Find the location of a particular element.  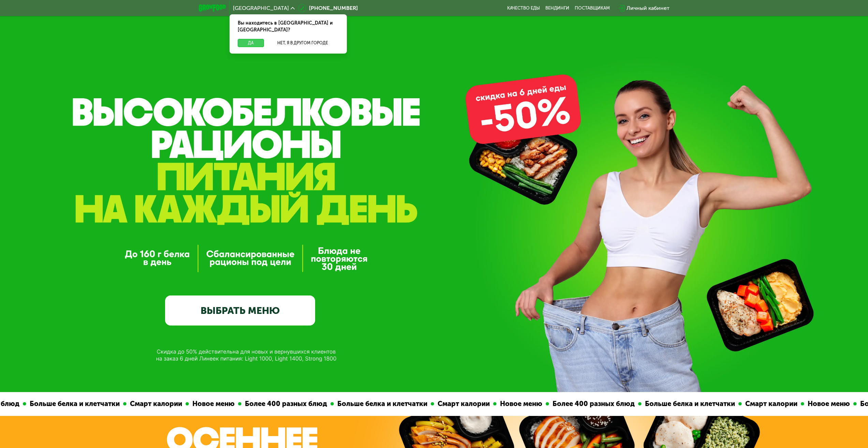

button: Да is located at coordinates (251, 43).